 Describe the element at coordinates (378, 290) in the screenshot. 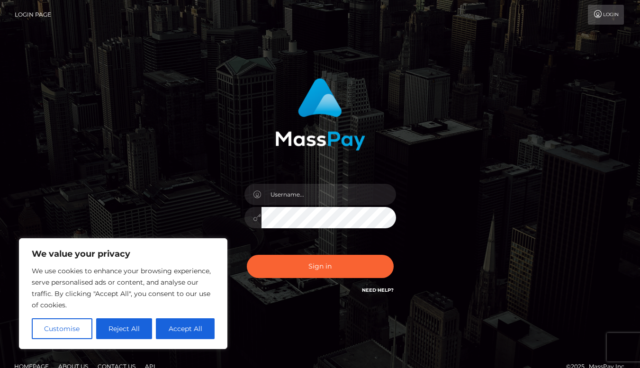

I see `a: Need Help?` at that location.